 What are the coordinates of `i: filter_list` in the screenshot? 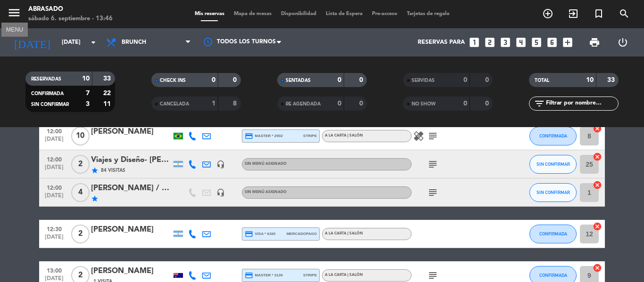 It's located at (539, 104).